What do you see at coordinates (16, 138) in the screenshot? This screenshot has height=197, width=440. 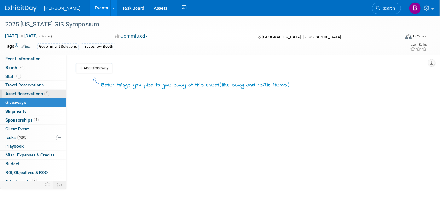 I see `span: Tasks` at bounding box center [16, 138].